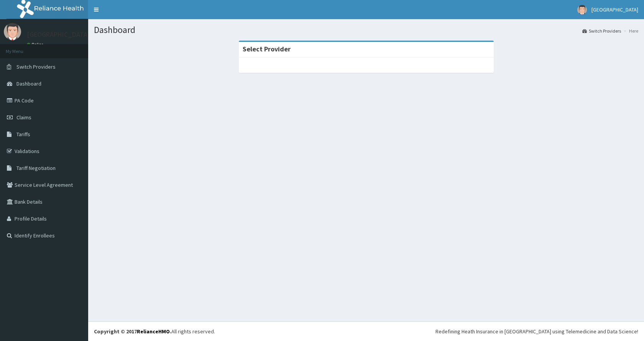 The width and height of the screenshot is (644, 341). What do you see at coordinates (366, 30) in the screenshot?
I see `h1: Dashboard` at bounding box center [366, 30].